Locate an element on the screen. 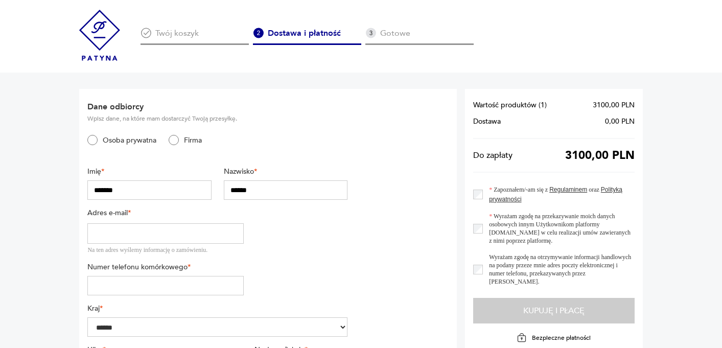 Image resolution: width=722 pixels, height=348 pixels. a: Regulaminem is located at coordinates (568, 189).